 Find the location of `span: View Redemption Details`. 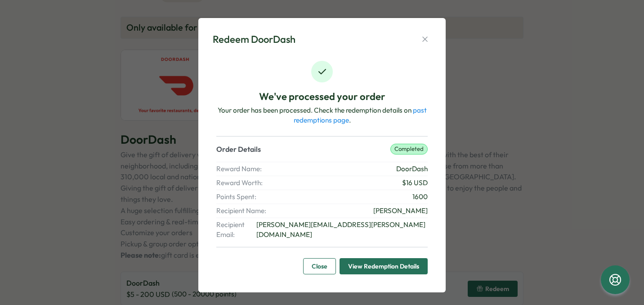

span: View Redemption Details is located at coordinates (384, 266).